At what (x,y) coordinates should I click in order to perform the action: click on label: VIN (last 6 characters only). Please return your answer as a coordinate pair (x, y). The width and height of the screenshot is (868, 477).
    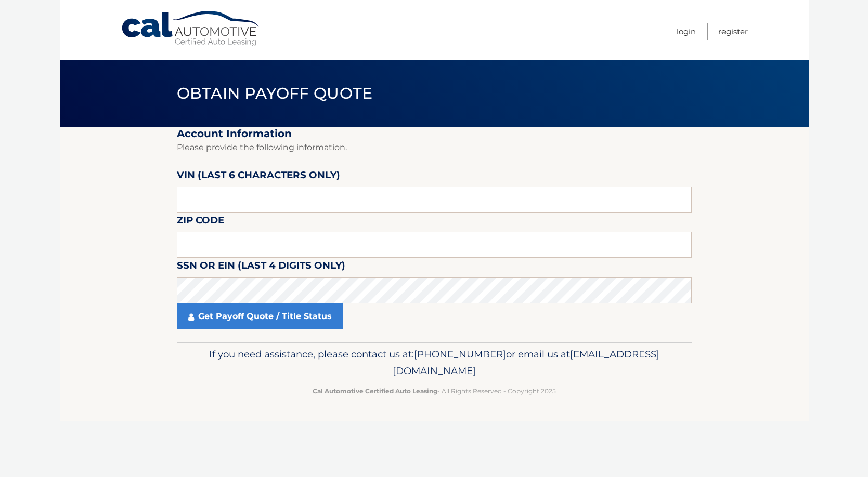
    Looking at the image, I should click on (259, 177).